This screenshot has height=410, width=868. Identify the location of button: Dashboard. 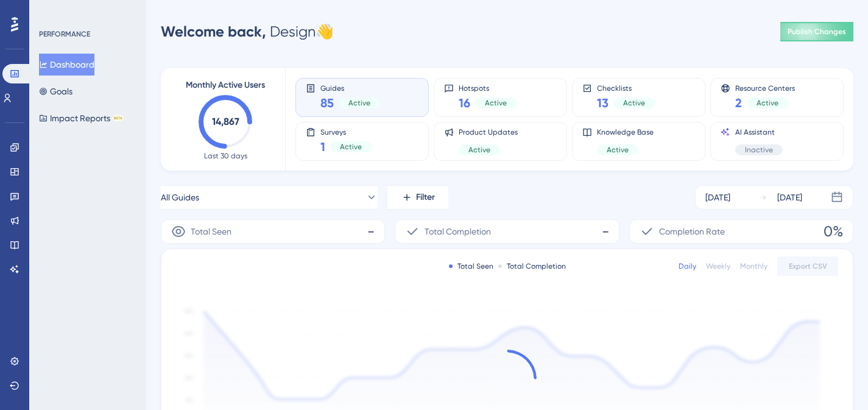
(66, 65).